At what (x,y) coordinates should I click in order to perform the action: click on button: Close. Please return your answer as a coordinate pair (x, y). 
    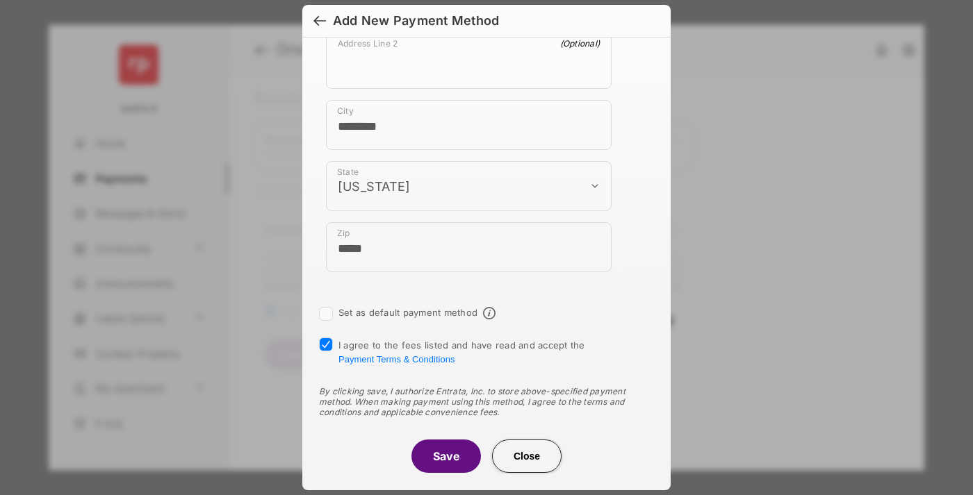
    Looking at the image, I should click on (527, 456).